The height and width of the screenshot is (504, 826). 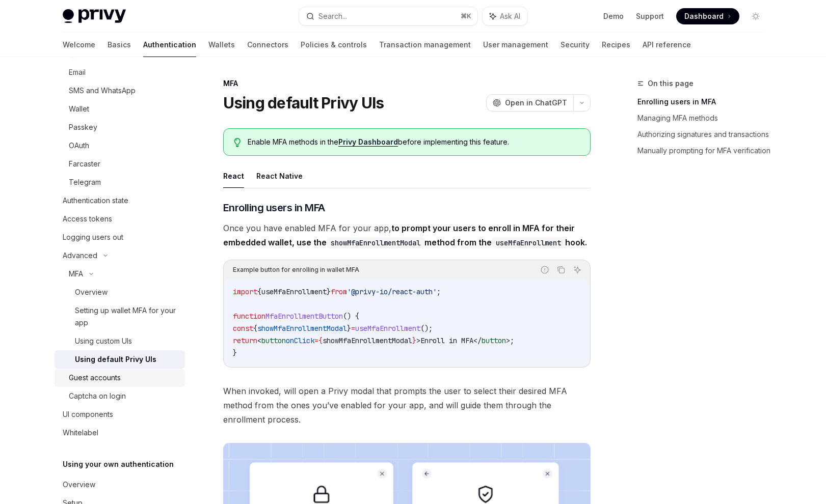 I want to click on a: API reference, so click(x=667, y=45).